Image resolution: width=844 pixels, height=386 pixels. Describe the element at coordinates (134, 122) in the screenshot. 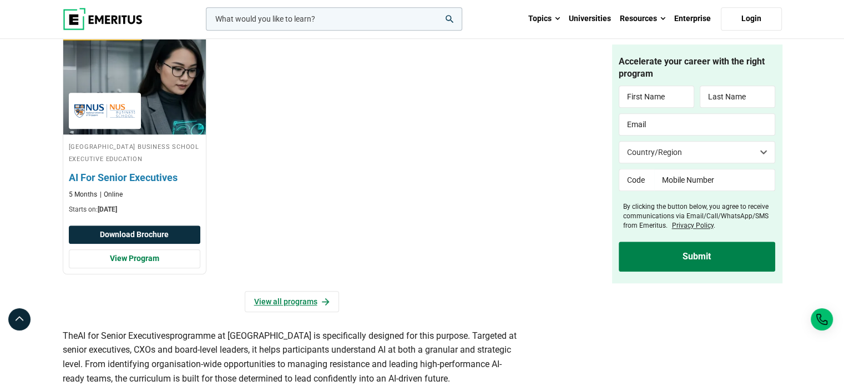

I see `a: AI and Machine Learning Course by National University of Singapore Business School Executive Educ...` at that location.